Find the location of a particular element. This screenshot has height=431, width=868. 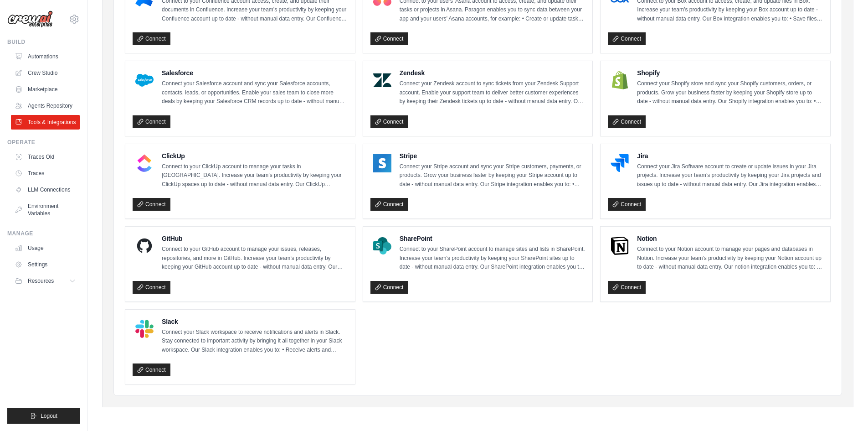

div: Operate is located at coordinates (43, 143).